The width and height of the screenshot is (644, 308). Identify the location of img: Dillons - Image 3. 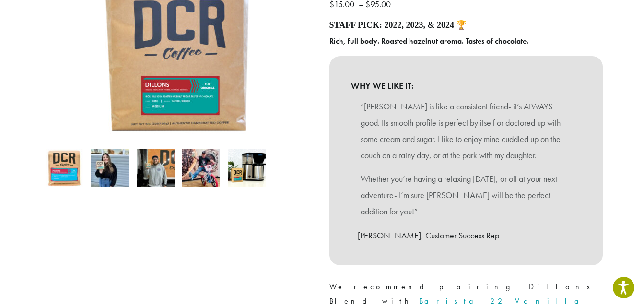
(156, 168).